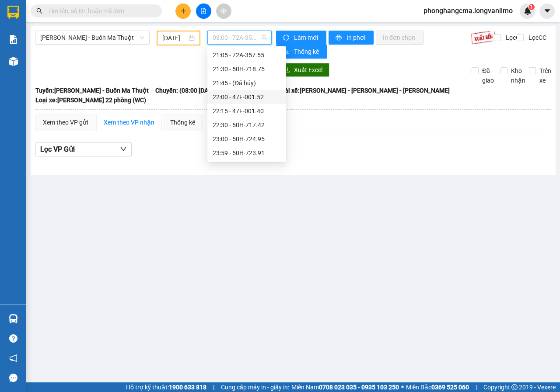  Describe the element at coordinates (350, 38) in the screenshot. I see `button: printerIn phơi` at that location.